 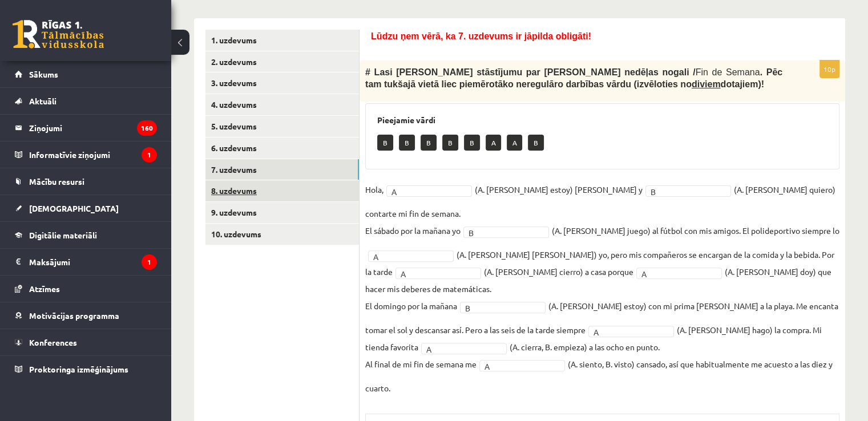 I want to click on a: Motivācijas programma, so click(x=86, y=316).